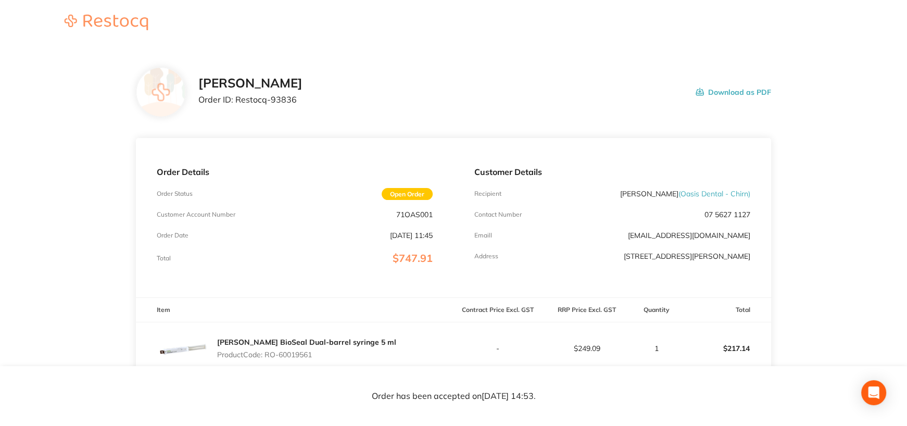  I want to click on p: Contact Number, so click(498, 215).